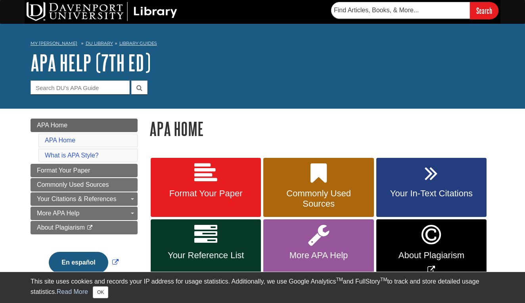 This screenshot has height=303, width=525. What do you see at coordinates (72, 155) in the screenshot?
I see `a: What is APA Style?` at bounding box center [72, 155].